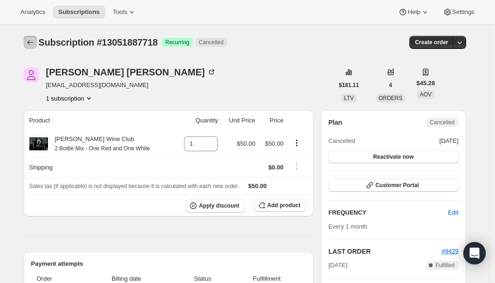 This screenshot has width=495, height=283. I want to click on span: Sales tax (if applicable) is not displayed because it is calculated with each new order., so click(134, 186).